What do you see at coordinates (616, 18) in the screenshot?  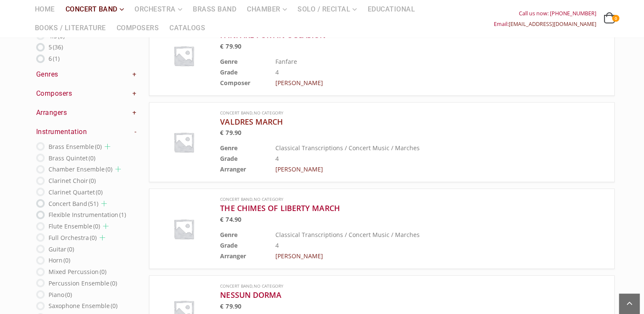 I see `span: 0` at bounding box center [616, 18].